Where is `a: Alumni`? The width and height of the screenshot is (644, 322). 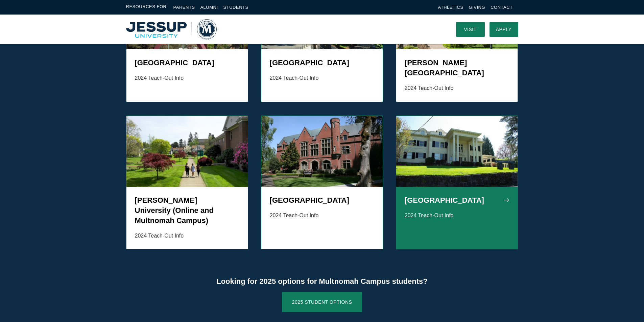
a: Alumni is located at coordinates (209, 7).